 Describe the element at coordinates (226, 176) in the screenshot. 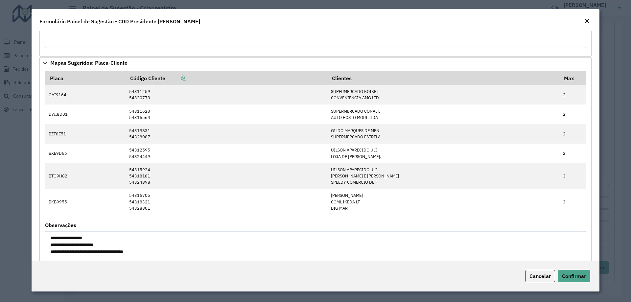

I see `td: 54315924 54318181 54324898` at that location.